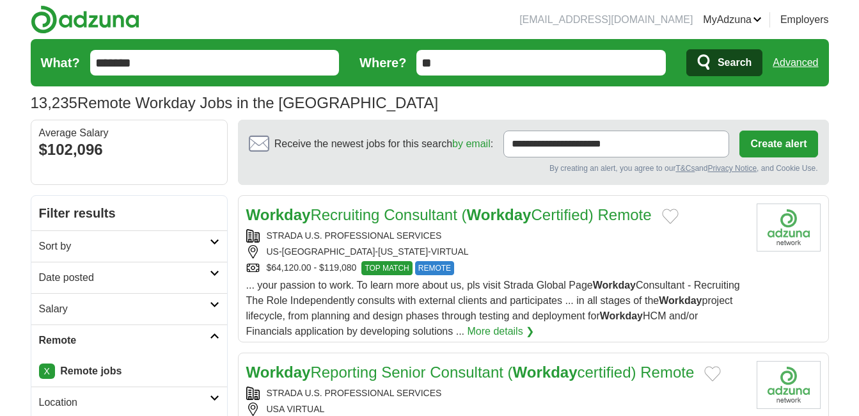 Image resolution: width=859 pixels, height=416 pixels. Describe the element at coordinates (85, 19) in the screenshot. I see `img: Adzuna logo` at that location.